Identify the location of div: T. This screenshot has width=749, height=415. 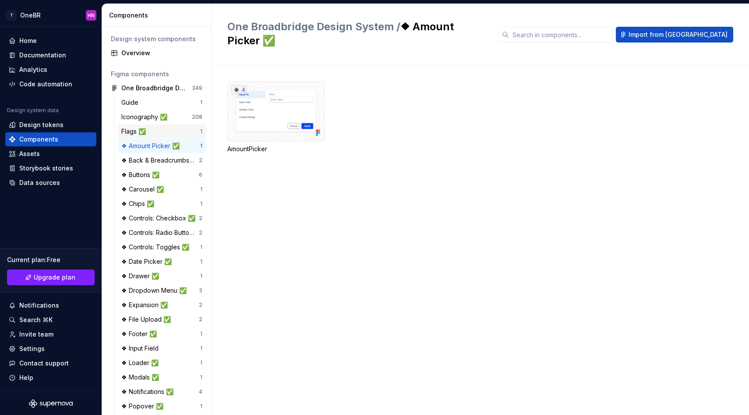
(11, 15).